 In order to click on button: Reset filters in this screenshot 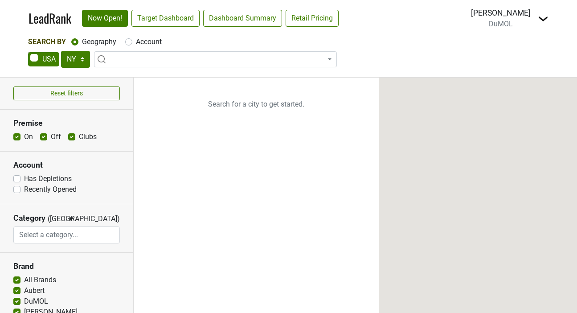, I will do `click(66, 93)`.